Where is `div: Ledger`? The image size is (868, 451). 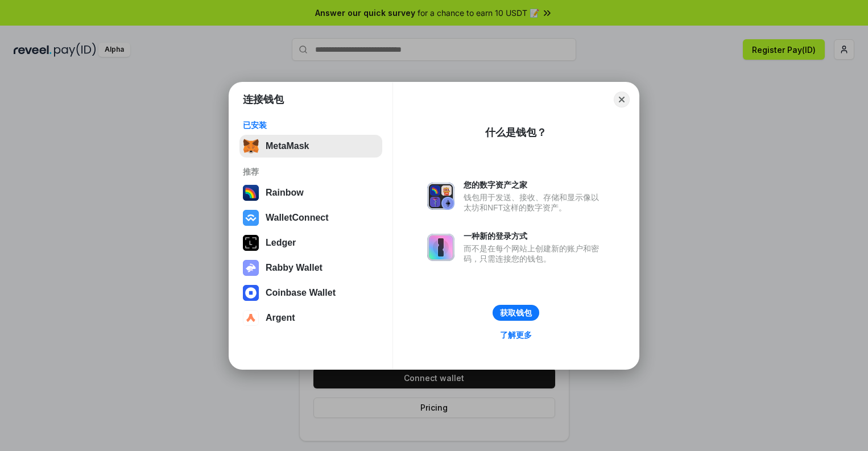 div: Ledger is located at coordinates (280, 243).